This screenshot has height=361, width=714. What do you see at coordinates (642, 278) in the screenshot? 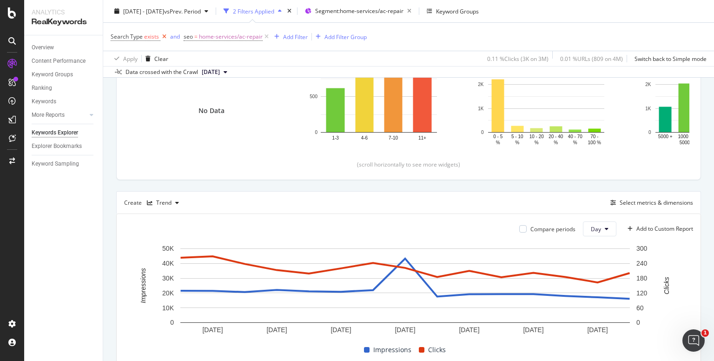
I see `text: 180` at bounding box center [642, 278].